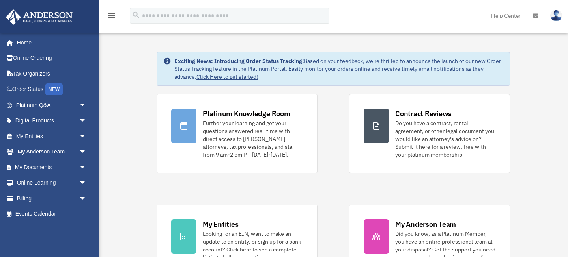  What do you see at coordinates (52, 168) in the screenshot?
I see `a: My Documentsarrow_drop_down` at bounding box center [52, 168].